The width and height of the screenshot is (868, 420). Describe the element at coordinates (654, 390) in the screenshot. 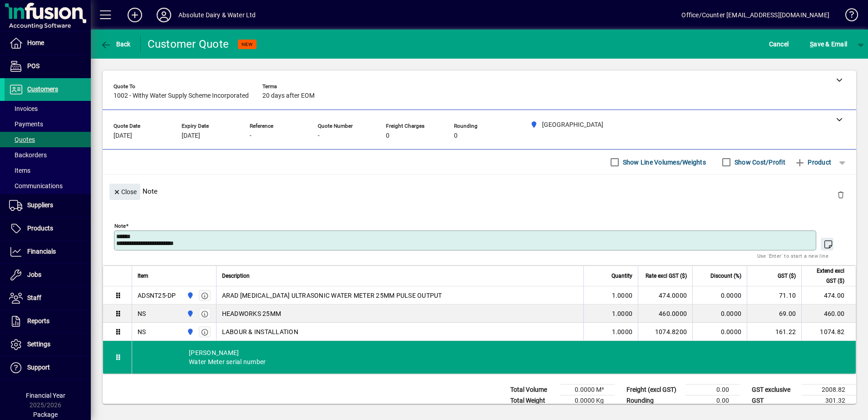

I see `td: Freight (excl GST)` at that location.